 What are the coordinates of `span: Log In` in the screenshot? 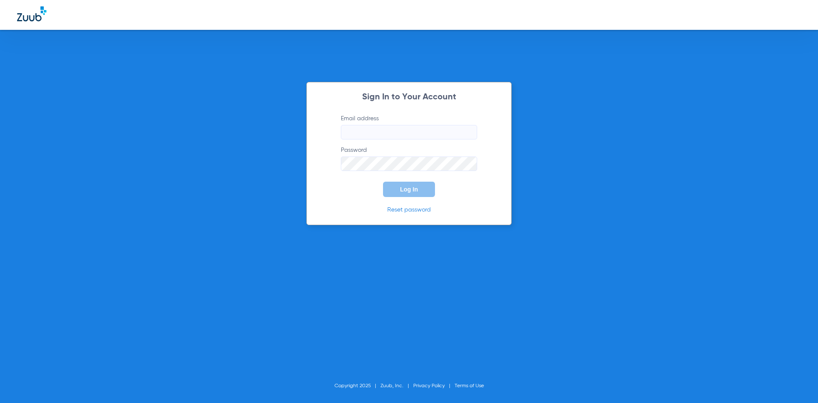 It's located at (409, 189).